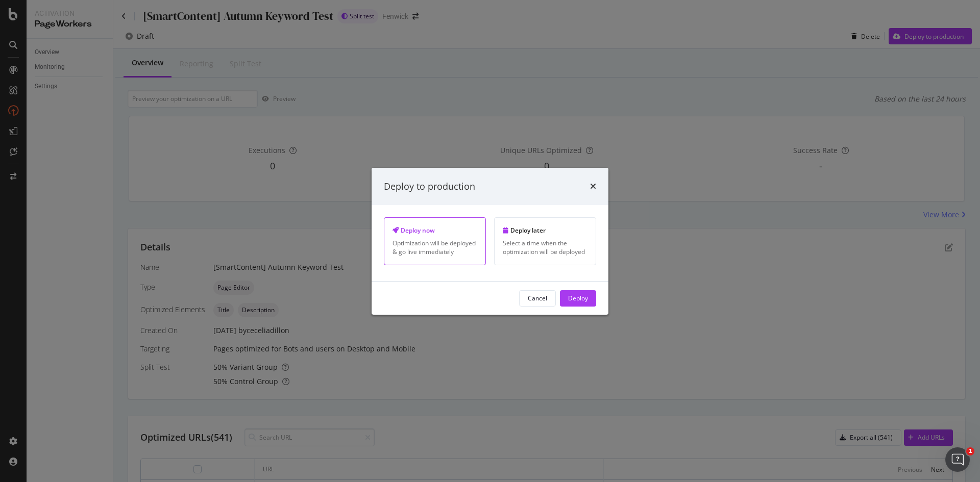  I want to click on div: Optimization will be deployed & go live immediately, so click(435, 247).